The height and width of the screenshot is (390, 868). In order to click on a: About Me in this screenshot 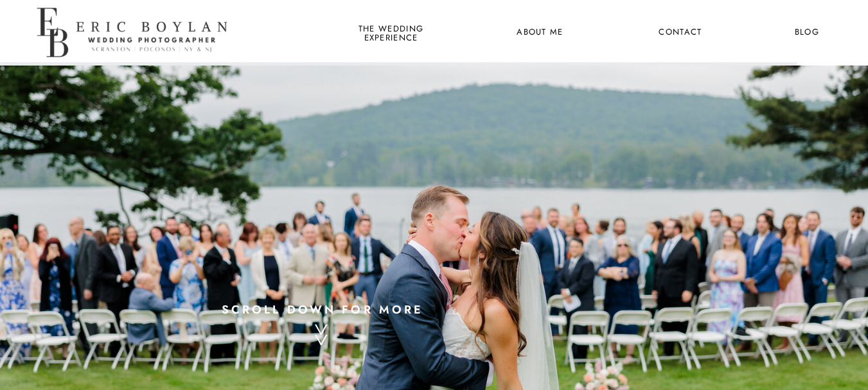, I will do `click(540, 33)`.